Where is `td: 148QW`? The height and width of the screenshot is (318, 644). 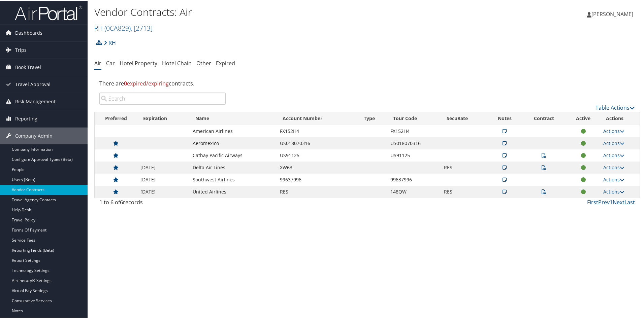
td: 148QW is located at coordinates (413, 191).